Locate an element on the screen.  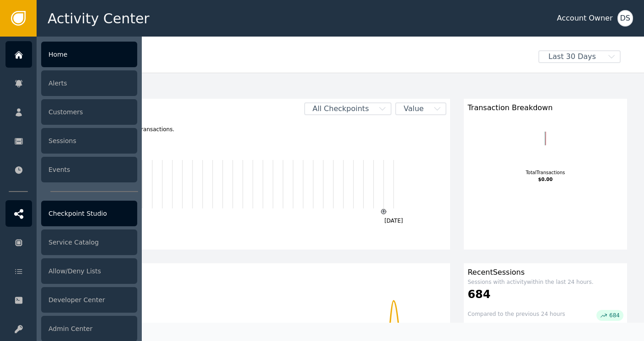
span: 684 is located at coordinates (614, 316).